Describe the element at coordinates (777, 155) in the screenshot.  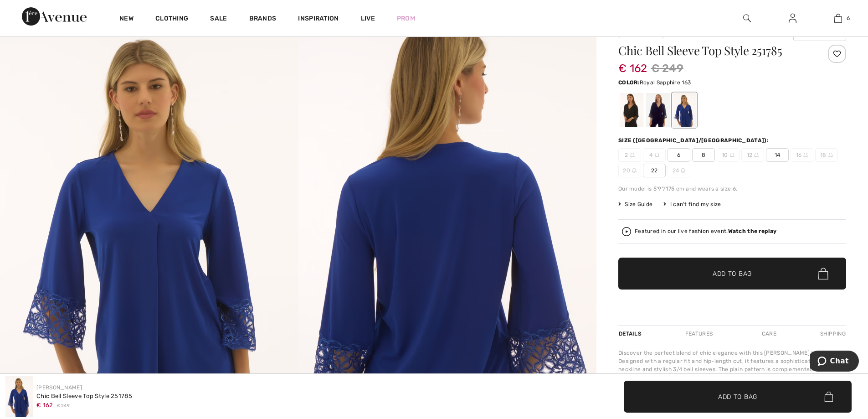
I see `span: 14` at that location.